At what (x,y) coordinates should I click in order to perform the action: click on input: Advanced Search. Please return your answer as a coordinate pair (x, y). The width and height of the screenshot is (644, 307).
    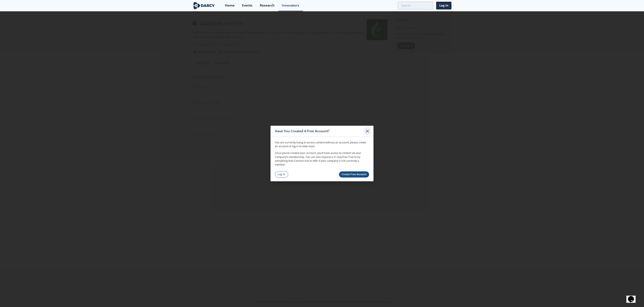
    Looking at the image, I should click on (416, 5).